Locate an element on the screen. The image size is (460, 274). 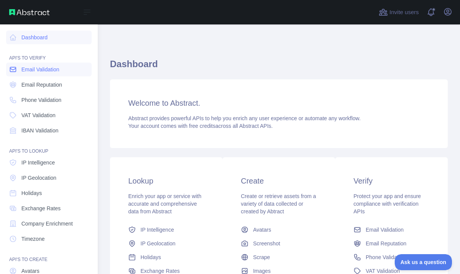
span: Abstract provides powerful APIs to help you enrich any user experience or automate any workflow. is located at coordinates (244, 118).